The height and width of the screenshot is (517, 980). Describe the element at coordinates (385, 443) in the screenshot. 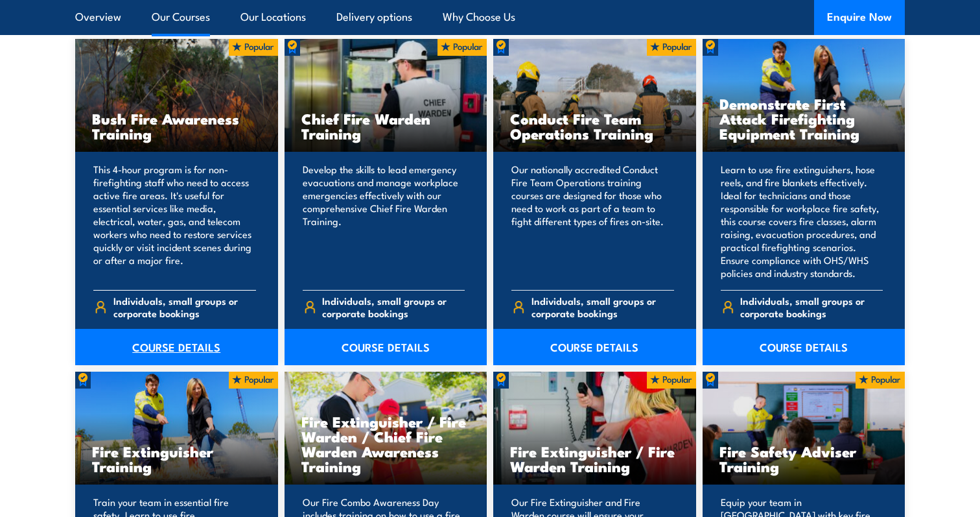

I see `h3: Fire Extinguisher / Fire Warden / Chief Fire Warden Awareness Training` at that location.